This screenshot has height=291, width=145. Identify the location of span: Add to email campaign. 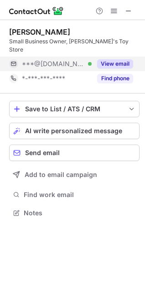
(61, 175).